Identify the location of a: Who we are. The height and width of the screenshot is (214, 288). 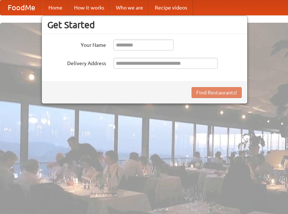
(129, 8).